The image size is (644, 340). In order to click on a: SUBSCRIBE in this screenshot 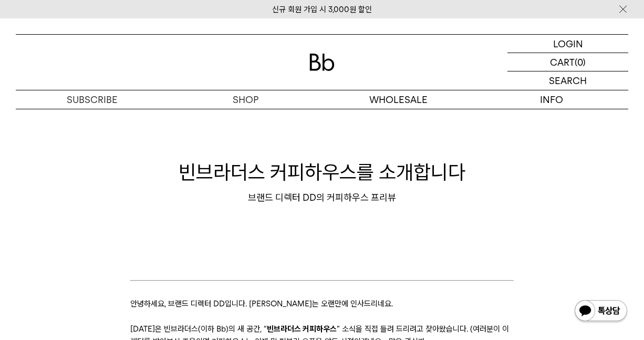, I will do `click(93, 99)`.